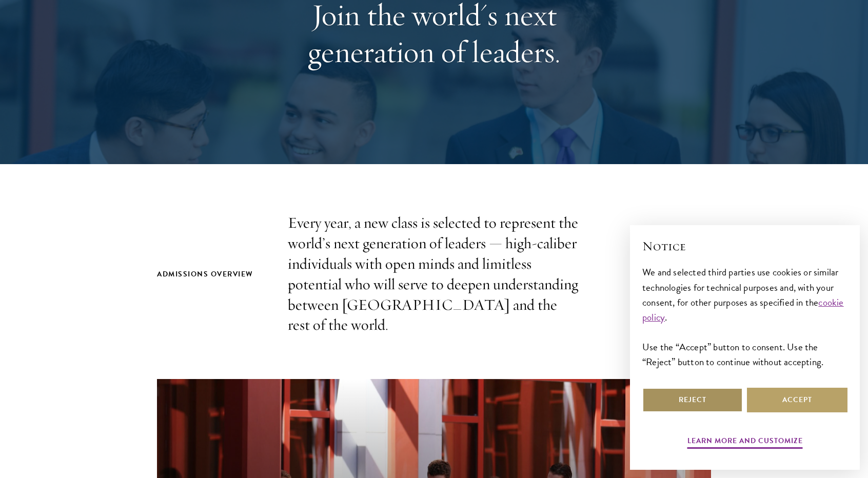 This screenshot has width=868, height=478. I want to click on button: Reject, so click(692, 400).